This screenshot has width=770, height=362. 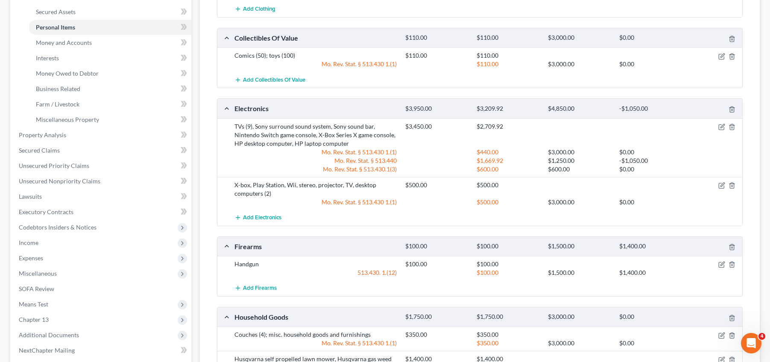 What do you see at coordinates (255, 9) in the screenshot?
I see `button: Add Clothing` at bounding box center [255, 9].